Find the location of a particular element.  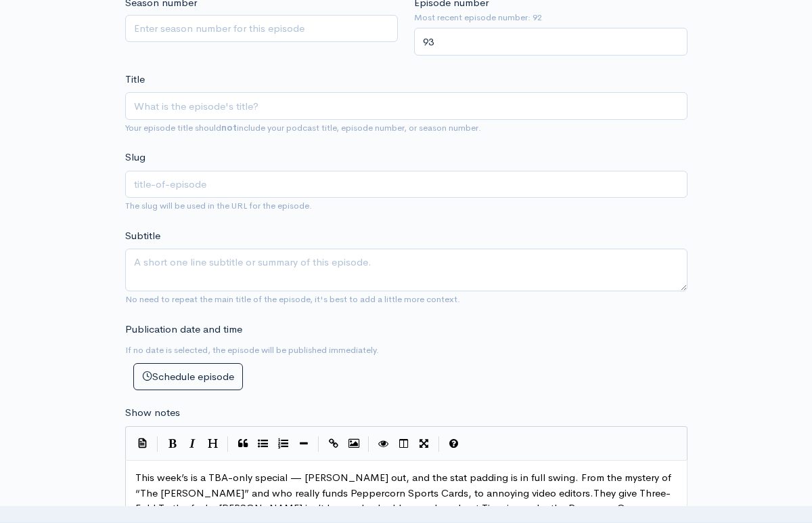

button: Insert Image is located at coordinates (354, 443).